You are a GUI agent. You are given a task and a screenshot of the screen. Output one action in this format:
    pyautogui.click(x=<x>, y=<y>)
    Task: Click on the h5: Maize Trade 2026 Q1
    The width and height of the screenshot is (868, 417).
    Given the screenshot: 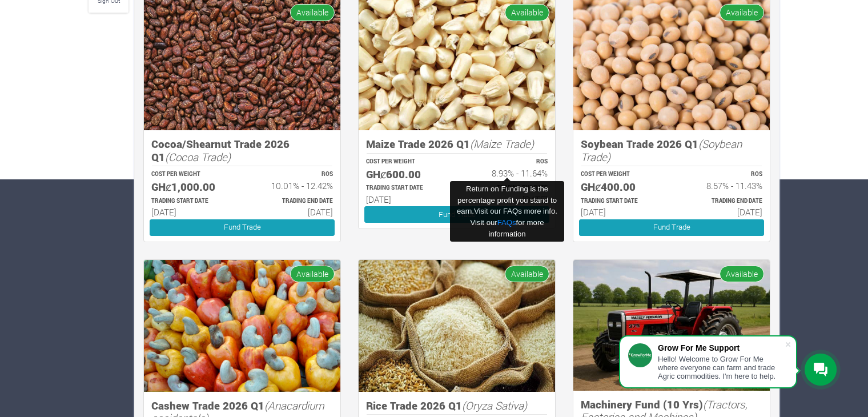 What is the action you would take?
    pyautogui.click(x=457, y=144)
    